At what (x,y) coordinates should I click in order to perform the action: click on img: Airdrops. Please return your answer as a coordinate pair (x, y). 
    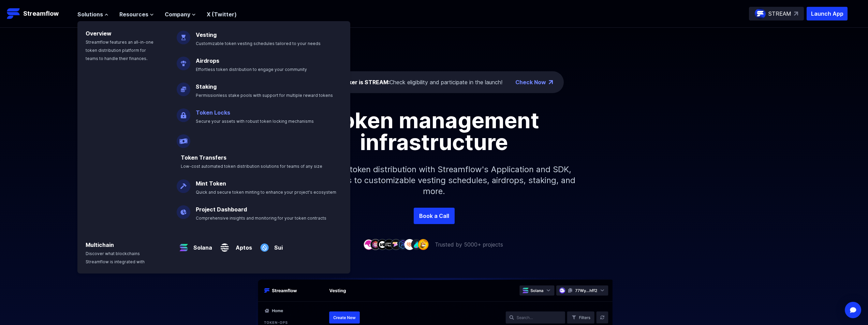
    Looking at the image, I should click on (184, 61).